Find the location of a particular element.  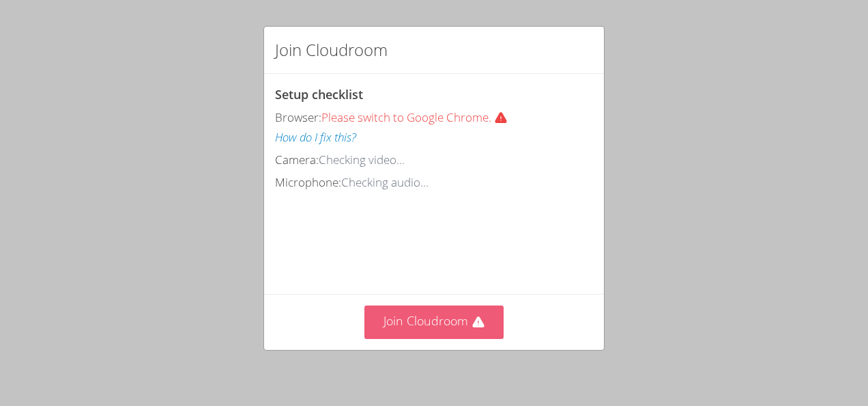

button: How do I fix this? is located at coordinates (315, 137).